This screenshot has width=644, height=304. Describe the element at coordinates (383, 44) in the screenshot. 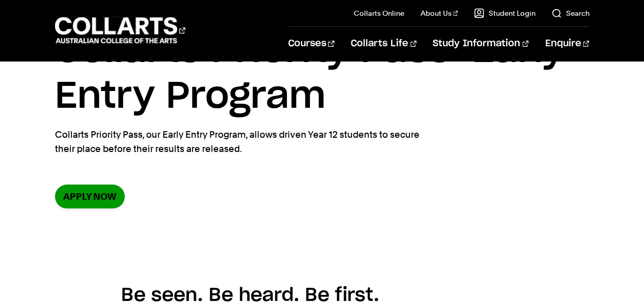

I see `a: Collarts Life` at that location.